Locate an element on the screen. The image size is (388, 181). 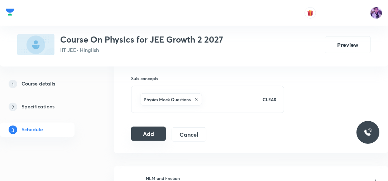
img: preeti Tripathi is located at coordinates (376, 13).